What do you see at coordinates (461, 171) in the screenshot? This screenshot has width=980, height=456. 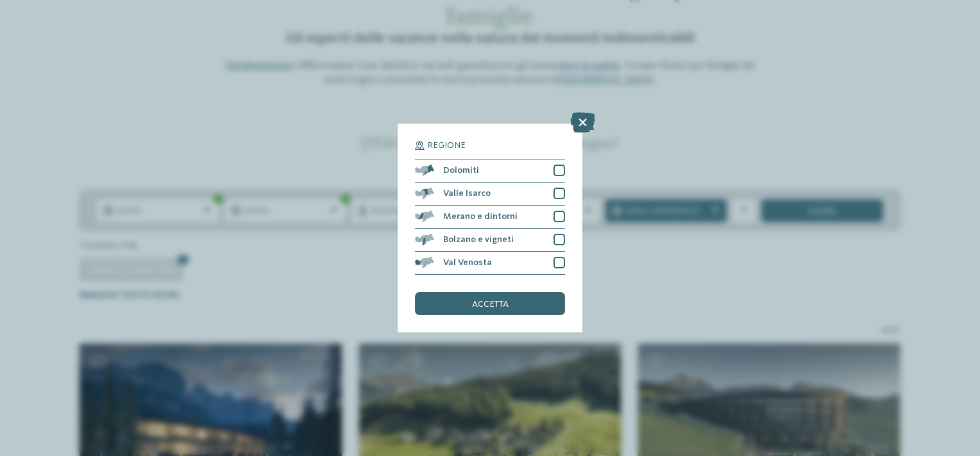 I see `span: Dolomiti` at bounding box center [461, 171].